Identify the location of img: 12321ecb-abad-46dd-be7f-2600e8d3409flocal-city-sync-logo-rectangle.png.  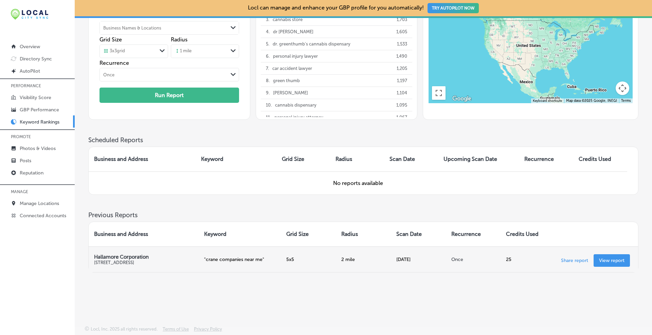
(30, 14).